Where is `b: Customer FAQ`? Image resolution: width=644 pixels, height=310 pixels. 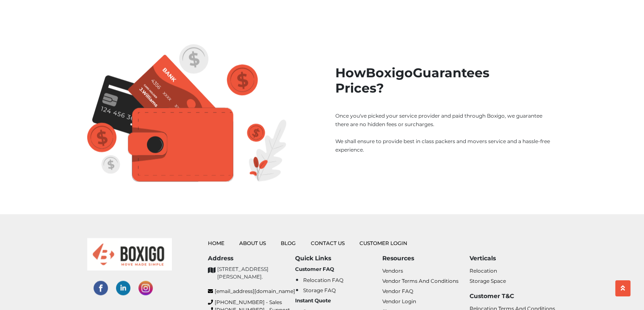
b: Customer FAQ is located at coordinates (315, 268).